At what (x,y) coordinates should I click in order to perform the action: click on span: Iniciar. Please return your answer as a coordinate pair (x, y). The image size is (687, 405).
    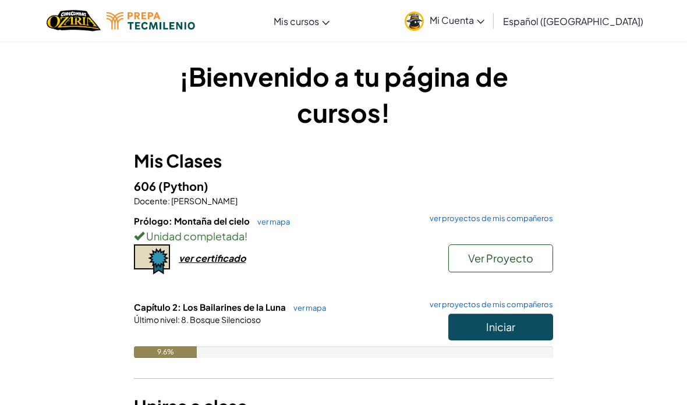
    Looking at the image, I should click on (500, 326).